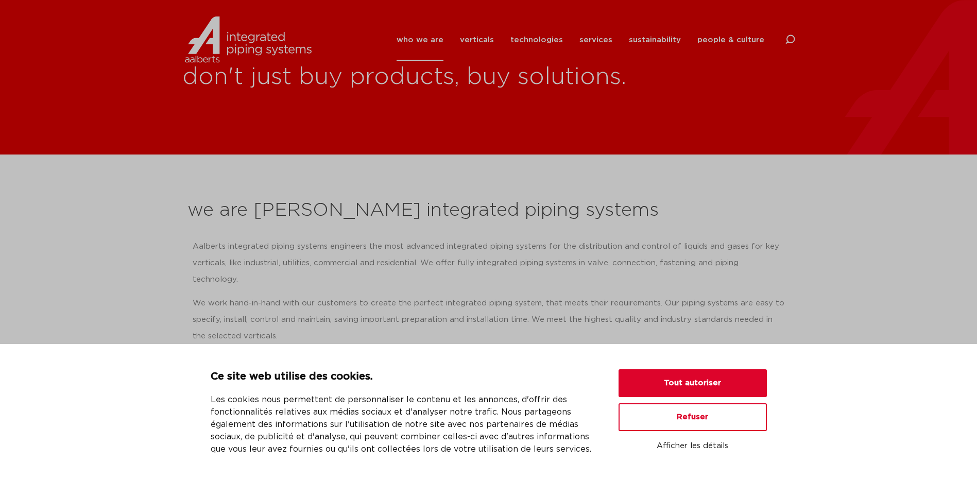 The height and width of the screenshot is (480, 977). What do you see at coordinates (402, 425) in the screenshot?
I see `p: Les cookies nous permettent de personnaliser le contenu et les annonces, d'offrir des fonctionnal...` at bounding box center [402, 425].